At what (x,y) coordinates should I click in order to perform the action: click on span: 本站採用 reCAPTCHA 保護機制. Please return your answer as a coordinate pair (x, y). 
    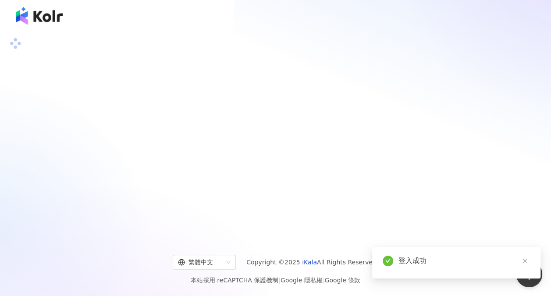
    Looking at the image, I should click on (275, 280).